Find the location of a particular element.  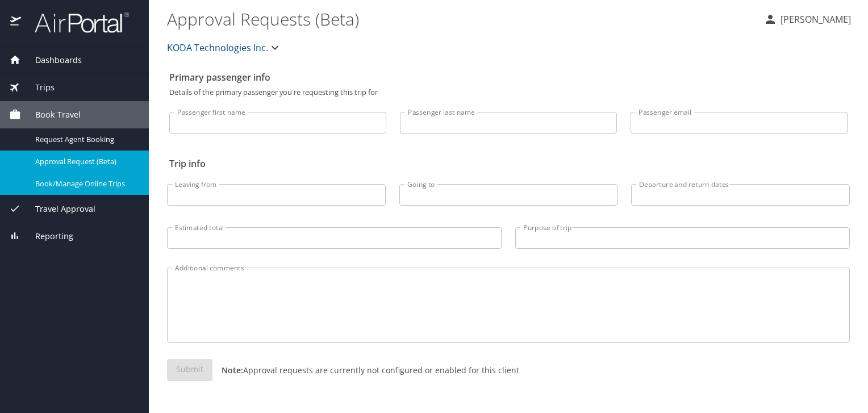

img: icon-airportal.png is located at coordinates (16, 22).